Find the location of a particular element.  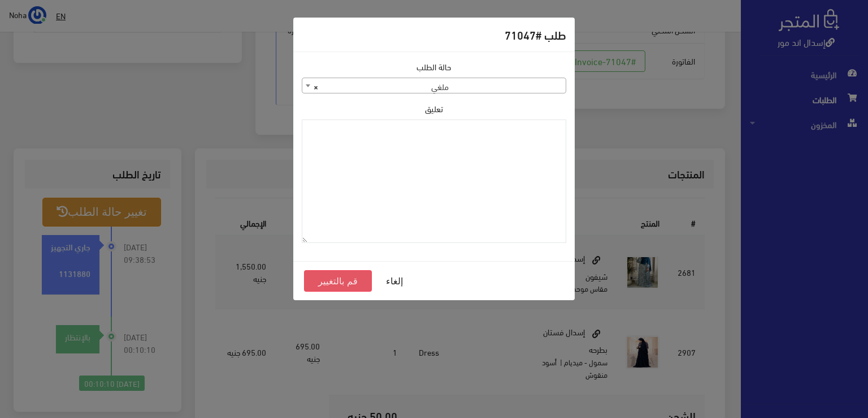

label: حالة الطلب is located at coordinates (434, 67).